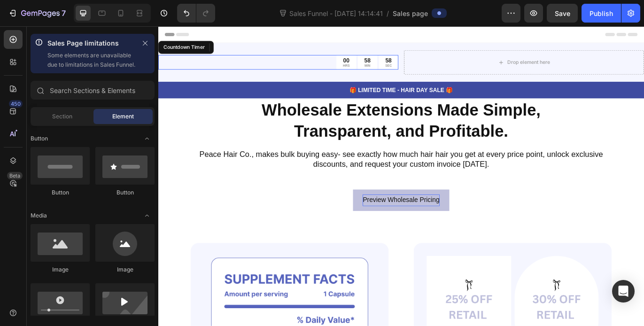 The width and height of the screenshot is (644, 326). What do you see at coordinates (282, 154) in the screenshot?
I see `p: Peace Hair Co., makes bulk buying easy- see exactly how much hair hair you get at every price poi...` at bounding box center [282, 154].